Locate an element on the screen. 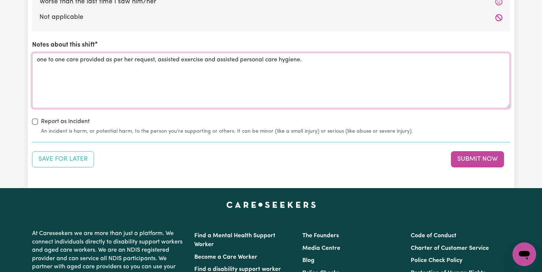 The image size is (542, 272). a: Find a Mental Health Support Worker is located at coordinates (235, 240).